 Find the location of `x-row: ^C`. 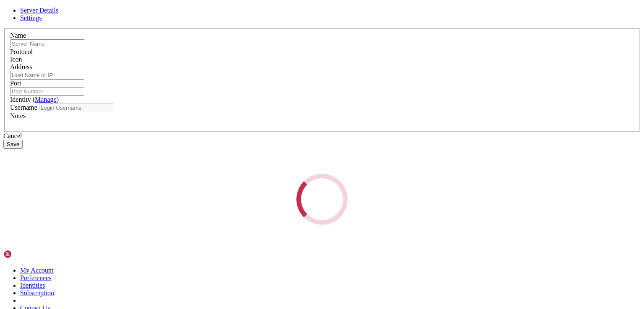

x-row: ^C is located at coordinates (269, 35).